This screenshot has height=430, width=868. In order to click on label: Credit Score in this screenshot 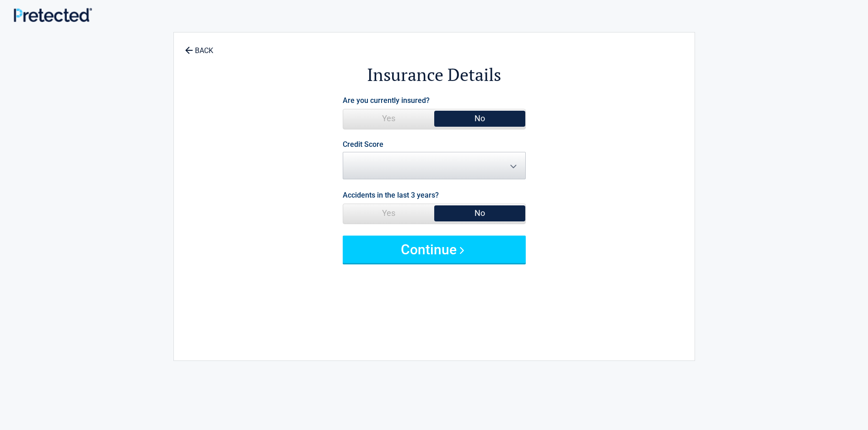, I will do `click(363, 144)`.